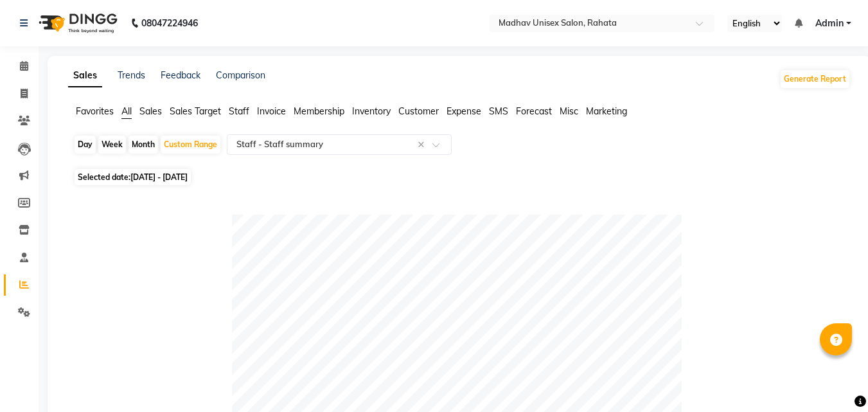  What do you see at coordinates (607, 111) in the screenshot?
I see `span: Marketing` at bounding box center [607, 111].